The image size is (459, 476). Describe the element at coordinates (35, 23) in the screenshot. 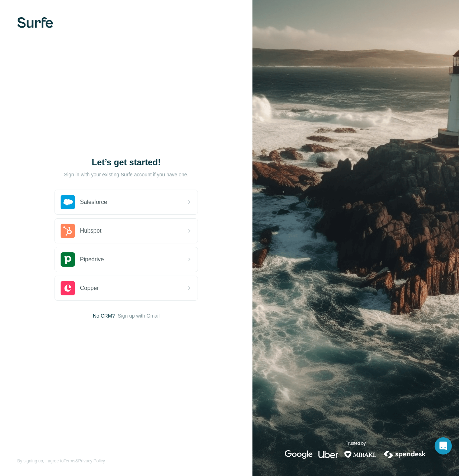

I see `img: Surfe's logo` at that location.